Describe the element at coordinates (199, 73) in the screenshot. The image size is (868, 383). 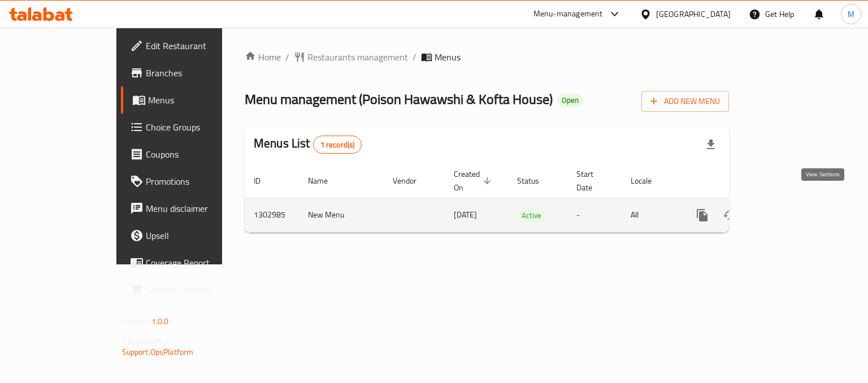
I see `span: Branches` at that location.